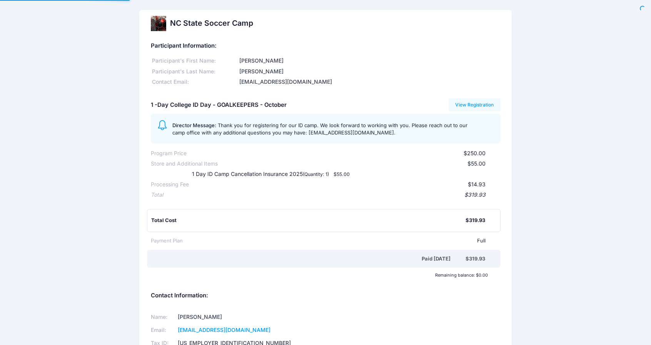 The height and width of the screenshot is (345, 651). I want to click on div: Payment Plan, so click(166, 241).